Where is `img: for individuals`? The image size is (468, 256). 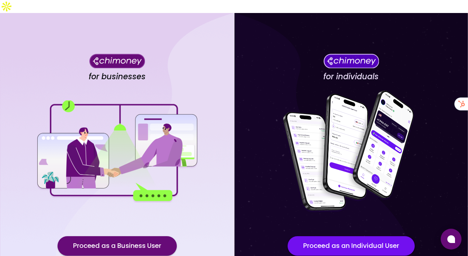 img: for individuals is located at coordinates (351, 152).